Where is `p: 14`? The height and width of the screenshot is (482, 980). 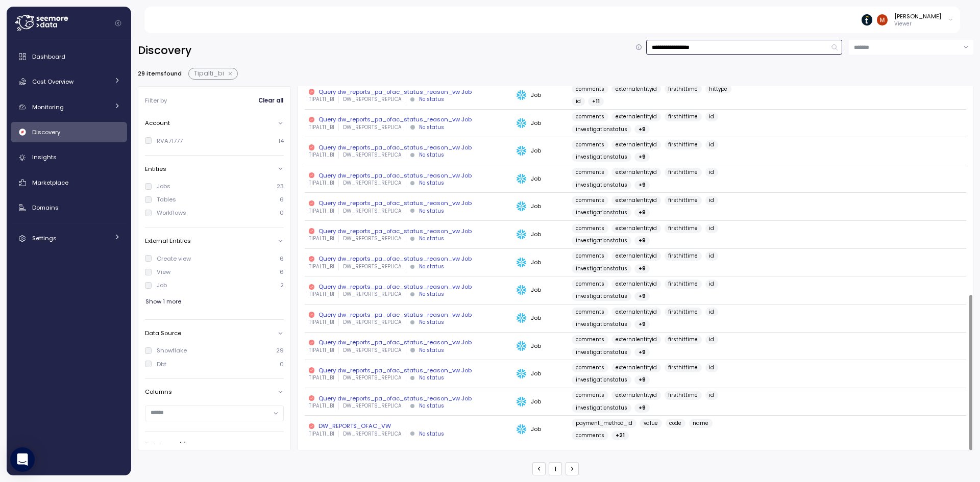
p: 14 is located at coordinates (280, 140).